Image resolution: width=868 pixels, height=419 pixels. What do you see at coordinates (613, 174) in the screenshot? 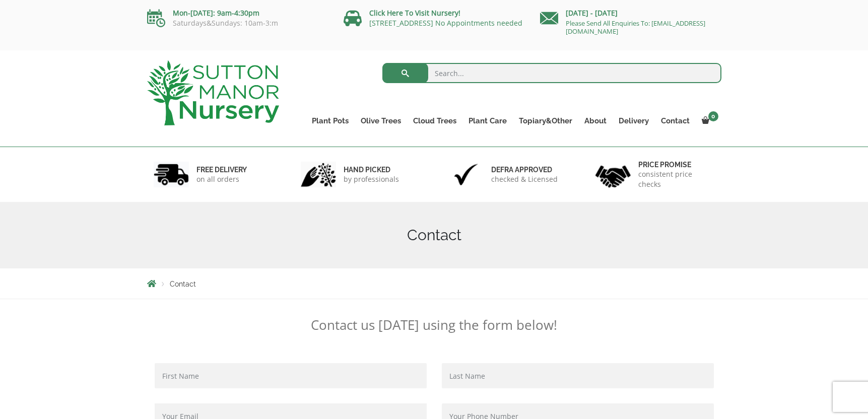
I see `img: 4.jpg` at bounding box center [613, 174].